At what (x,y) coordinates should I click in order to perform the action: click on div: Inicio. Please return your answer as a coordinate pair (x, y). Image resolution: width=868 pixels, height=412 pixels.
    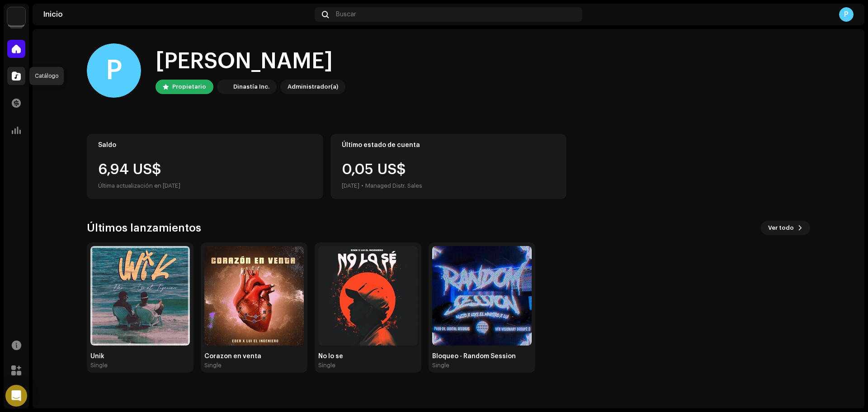
    Looking at the image, I should click on (177, 15).